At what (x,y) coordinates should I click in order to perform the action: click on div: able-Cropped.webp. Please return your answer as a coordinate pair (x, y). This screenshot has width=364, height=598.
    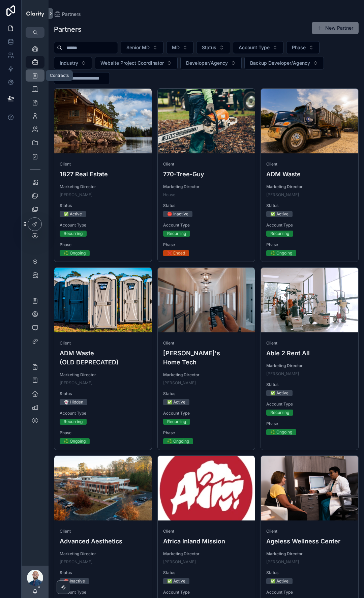
    Looking at the image, I should click on (309, 300).